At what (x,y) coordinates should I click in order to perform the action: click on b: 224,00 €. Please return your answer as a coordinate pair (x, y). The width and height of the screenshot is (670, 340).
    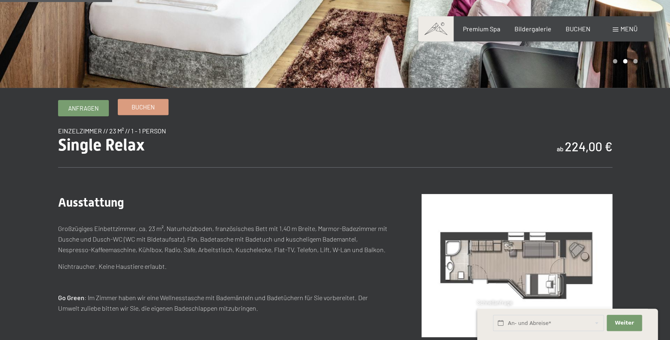
    Looking at the image, I should click on (588, 146).